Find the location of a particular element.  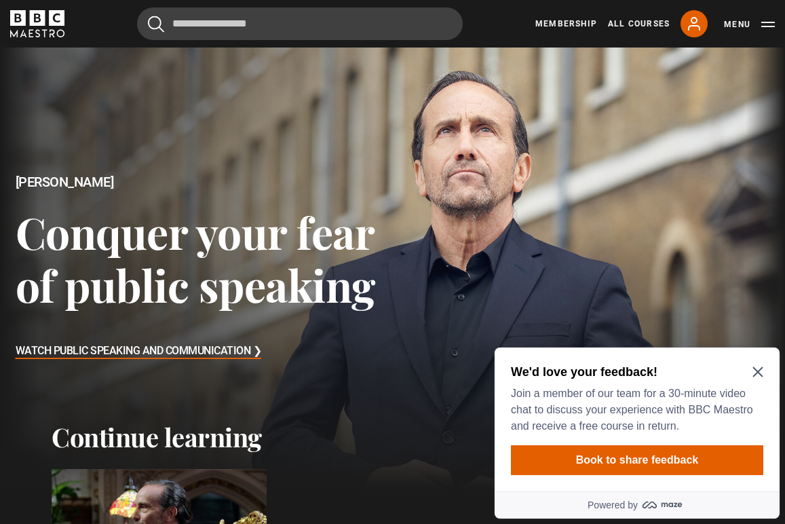

a: BBC Maestro is located at coordinates (37, 24).